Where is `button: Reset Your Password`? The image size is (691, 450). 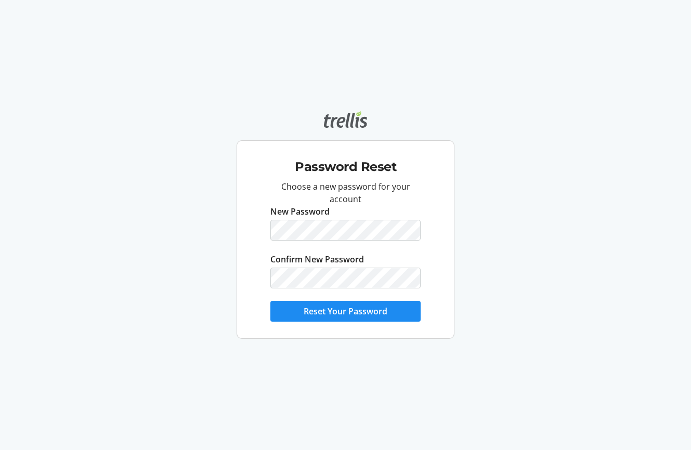 button: Reset Your Password is located at coordinates (345, 311).